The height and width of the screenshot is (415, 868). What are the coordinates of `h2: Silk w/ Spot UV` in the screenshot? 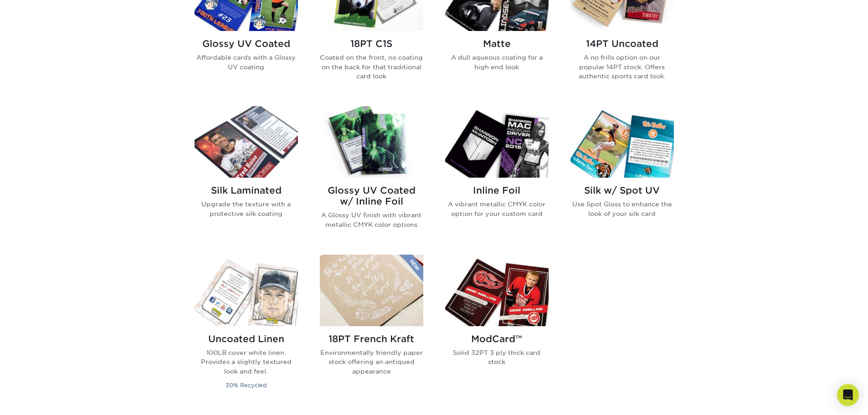 It's located at (622, 191).